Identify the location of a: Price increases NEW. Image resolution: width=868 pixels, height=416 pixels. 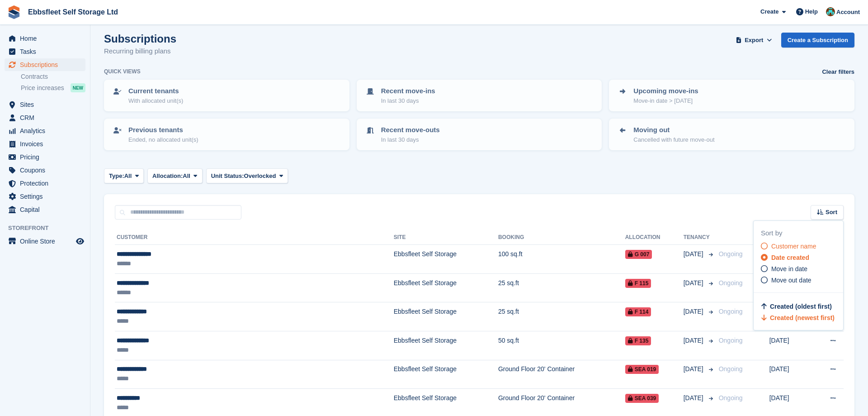
(53, 88).